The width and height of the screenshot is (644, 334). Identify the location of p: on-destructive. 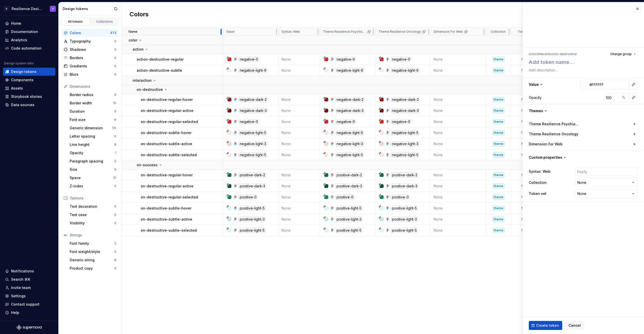
(150, 89).